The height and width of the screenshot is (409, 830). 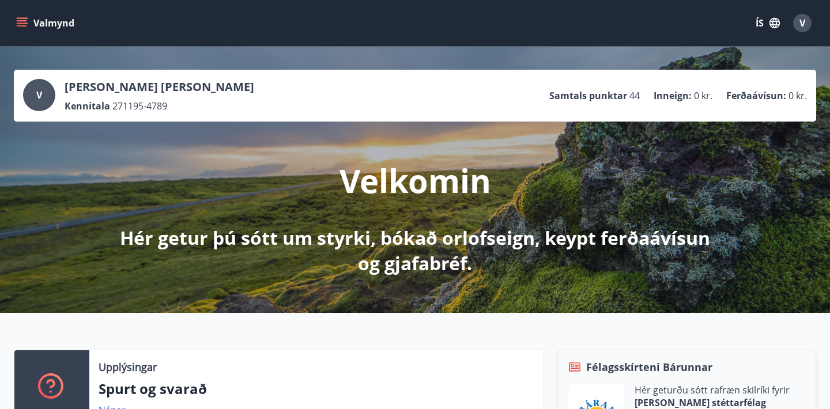 What do you see at coordinates (415, 251) in the screenshot?
I see `p: Hér getur þú sótt um styrki, bókað orlofseign, keypt ferðaávísun og gjafabréf.` at bounding box center [415, 251].